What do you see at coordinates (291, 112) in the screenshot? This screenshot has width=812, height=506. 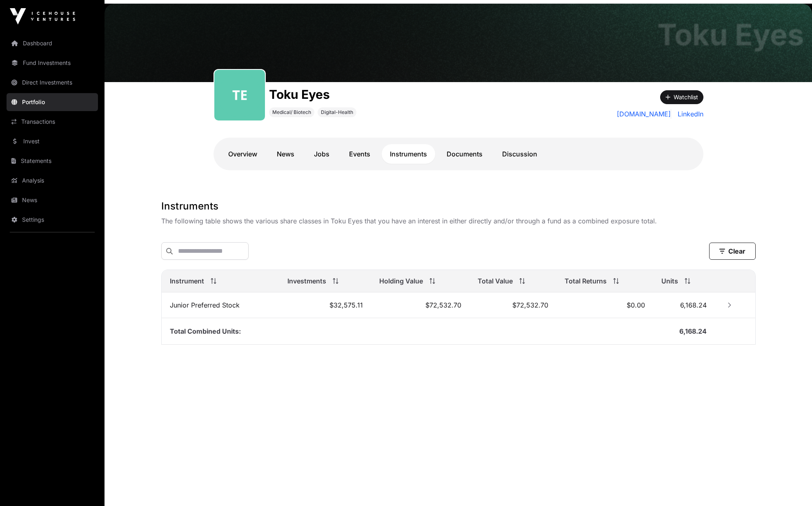 I see `span: Medical/ Biotech` at bounding box center [291, 112].